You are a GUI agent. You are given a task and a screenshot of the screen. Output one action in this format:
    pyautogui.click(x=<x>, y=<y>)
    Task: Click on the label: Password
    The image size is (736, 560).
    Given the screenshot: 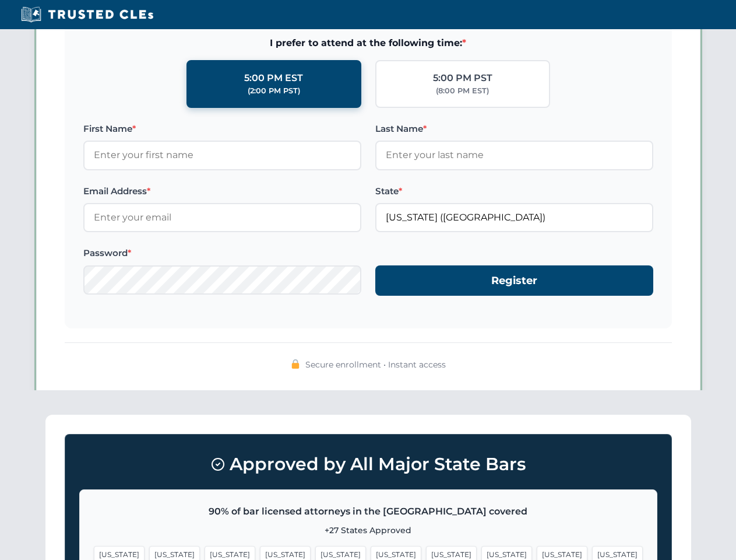 What is the action you would take?
    pyautogui.click(x=222, y=253)
    